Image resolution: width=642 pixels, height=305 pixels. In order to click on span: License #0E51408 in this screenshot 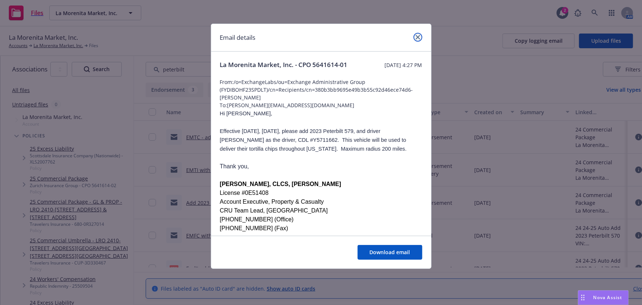, I will do `click(244, 192)`.